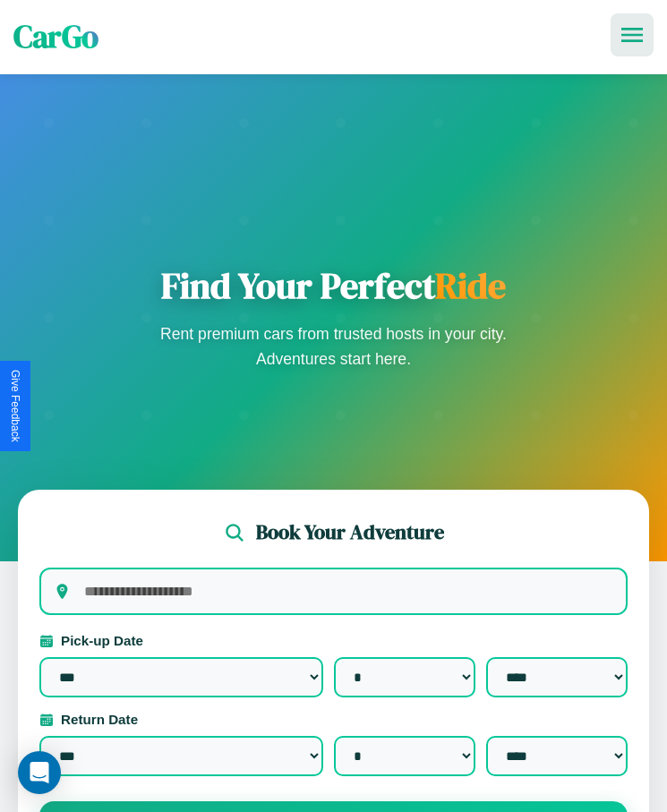  Describe the element at coordinates (55, 37) in the screenshot. I see `span: CarGo` at that location.